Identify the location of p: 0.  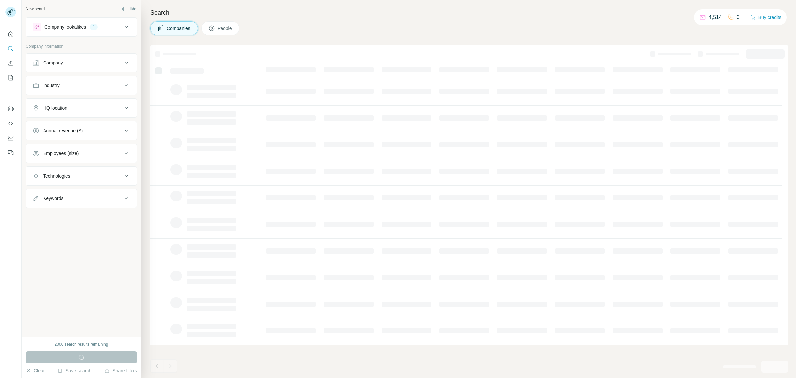
(738, 17).